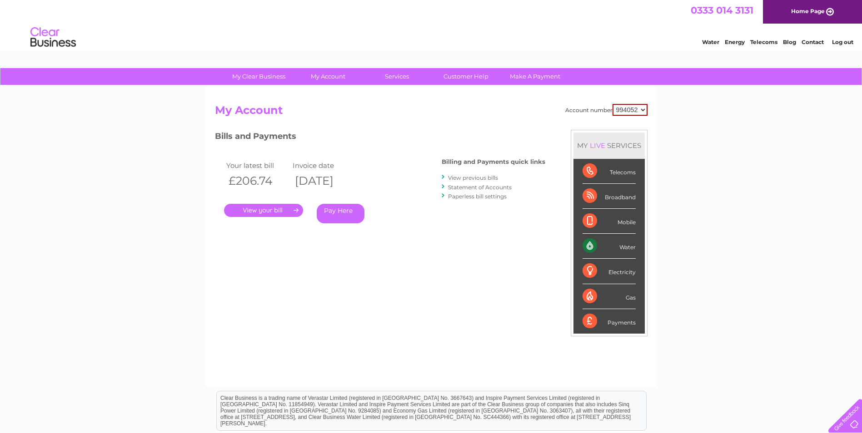 The width and height of the screenshot is (862, 433). What do you see at coordinates (323, 165) in the screenshot?
I see `td: Invoice date` at bounding box center [323, 165].